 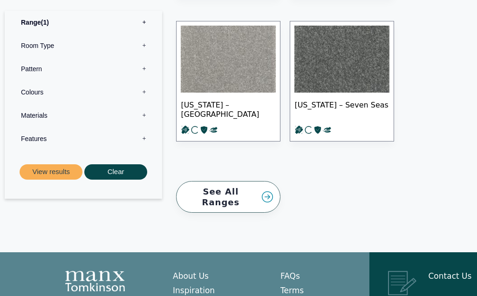 I want to click on span: 1, so click(x=45, y=23).